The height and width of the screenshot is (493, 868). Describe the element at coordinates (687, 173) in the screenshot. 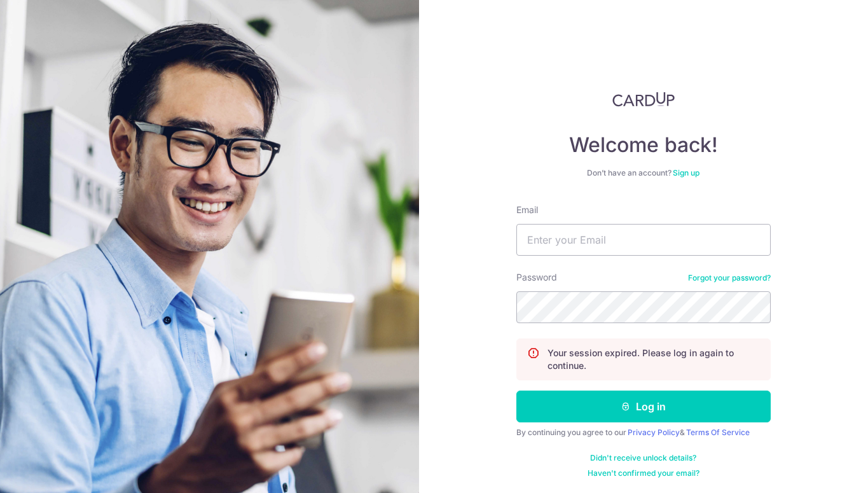

I see `a: Sign up` at that location.